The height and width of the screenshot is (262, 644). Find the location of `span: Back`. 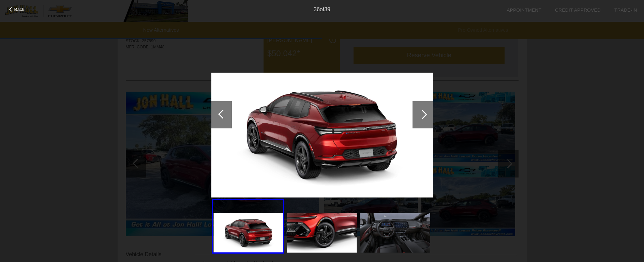

span: Back is located at coordinates (19, 9).